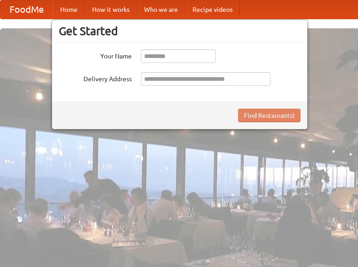 This screenshot has height=267, width=358. Describe the element at coordinates (180, 31) in the screenshot. I see `h3: Get Started` at that location.